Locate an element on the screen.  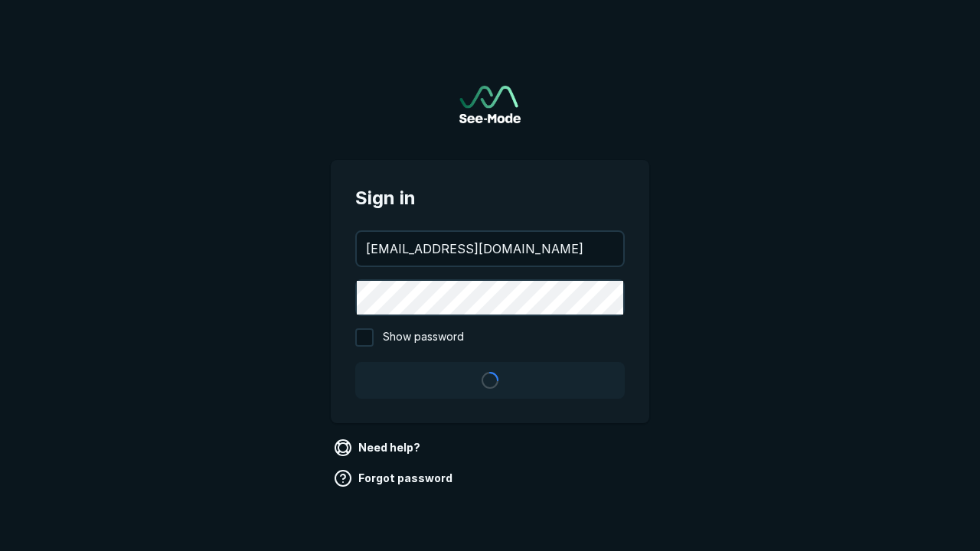
a: Need help? is located at coordinates (378, 448).